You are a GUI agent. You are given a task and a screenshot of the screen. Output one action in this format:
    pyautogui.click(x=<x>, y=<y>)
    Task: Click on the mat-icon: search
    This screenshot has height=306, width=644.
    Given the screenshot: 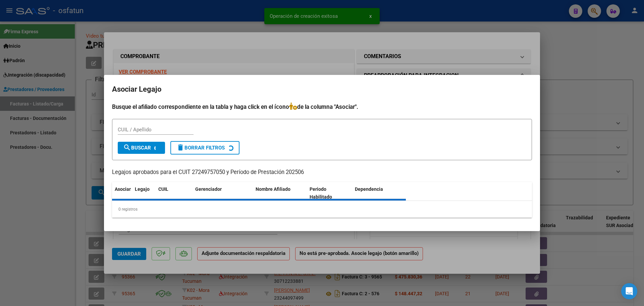 What is the action you would take?
    pyautogui.click(x=127, y=147)
    